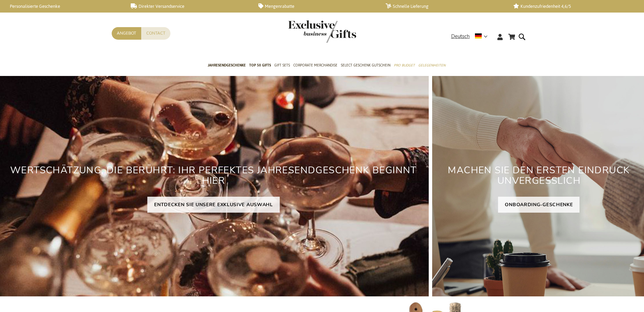 The height and width of the screenshot is (312, 644). I want to click on a: Kundenzufriedenheit 4,6/5, so click(571, 6).